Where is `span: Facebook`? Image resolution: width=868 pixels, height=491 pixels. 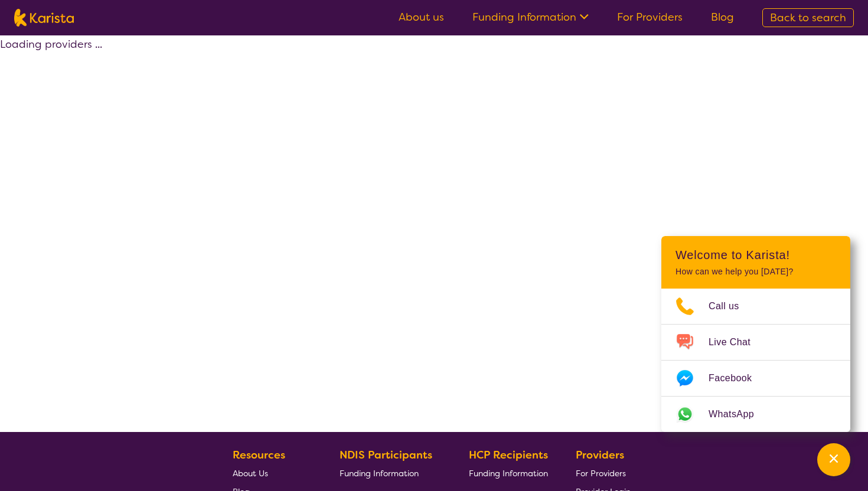
span: Facebook is located at coordinates (737, 378).